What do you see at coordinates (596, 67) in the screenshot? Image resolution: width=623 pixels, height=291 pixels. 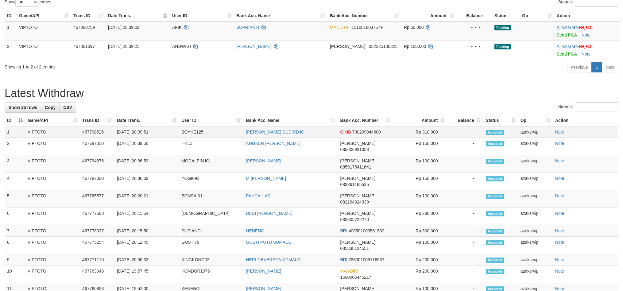 I see `a: 1` at bounding box center [596, 67].